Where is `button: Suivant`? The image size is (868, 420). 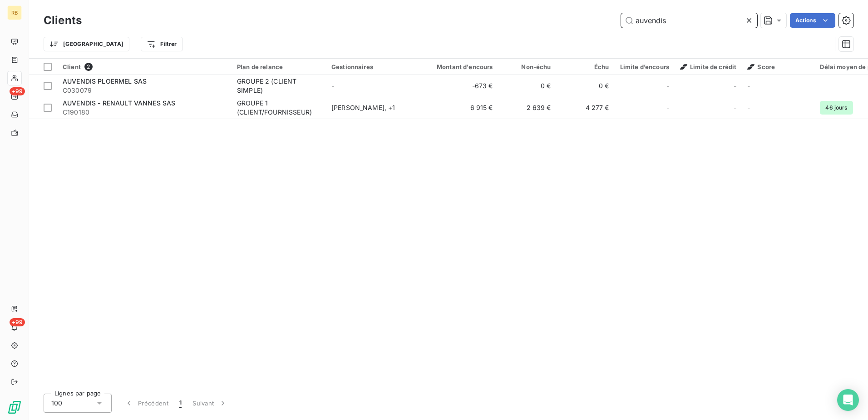
button: Suivant is located at coordinates (210, 403).